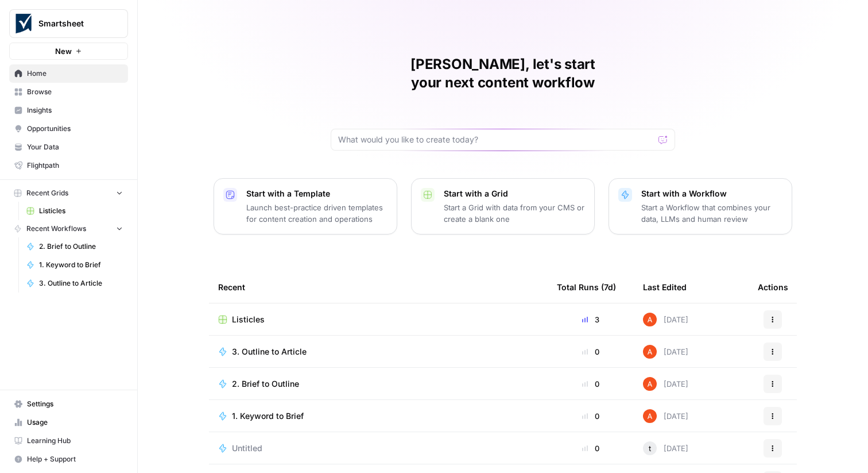  I want to click on a: Usage, so click(68, 422).